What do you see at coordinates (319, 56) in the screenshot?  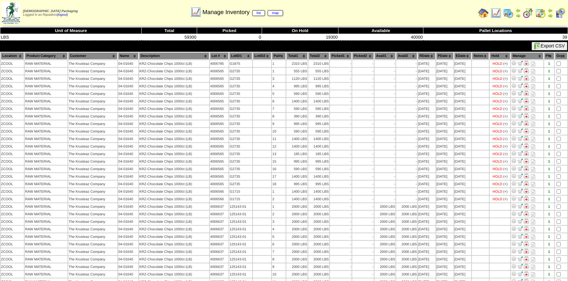 I see `th: Total2` at bounding box center [319, 56].